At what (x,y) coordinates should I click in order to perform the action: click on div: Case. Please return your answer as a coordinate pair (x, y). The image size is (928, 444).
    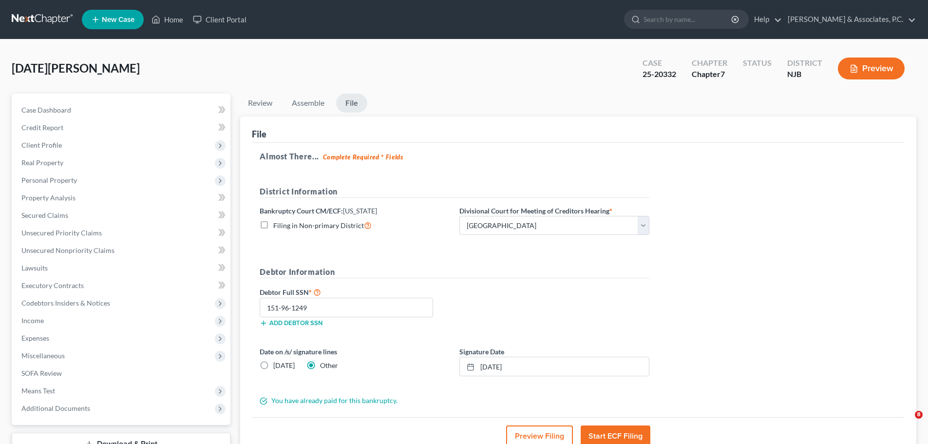
    Looking at the image, I should click on (659, 63).